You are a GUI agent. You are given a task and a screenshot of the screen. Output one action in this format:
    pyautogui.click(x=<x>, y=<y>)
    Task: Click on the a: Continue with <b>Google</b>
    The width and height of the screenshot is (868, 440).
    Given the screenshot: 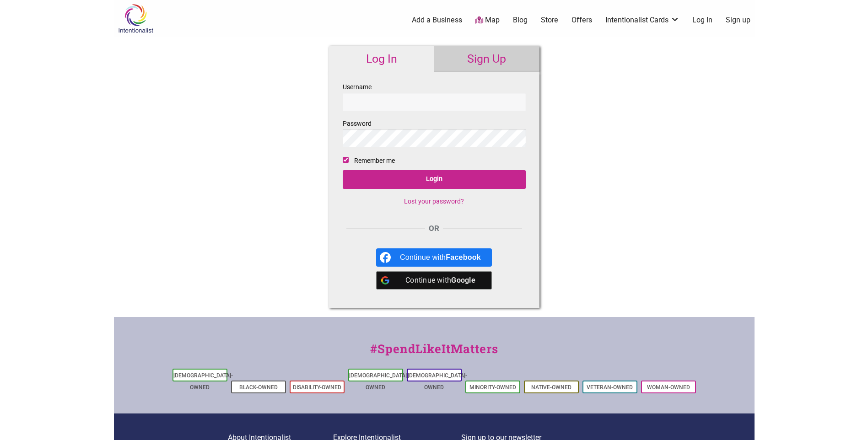 What is the action you would take?
    pyautogui.click(x=434, y=281)
    